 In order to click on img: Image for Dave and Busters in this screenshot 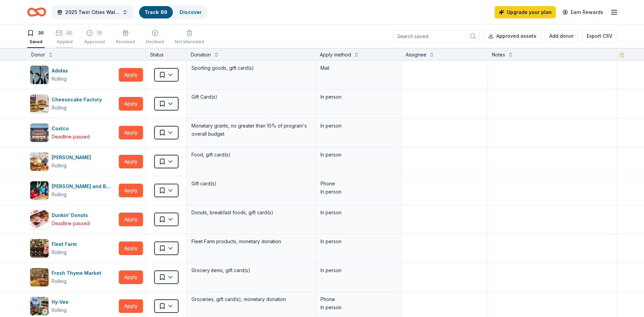, I will do `click(40, 190)`.